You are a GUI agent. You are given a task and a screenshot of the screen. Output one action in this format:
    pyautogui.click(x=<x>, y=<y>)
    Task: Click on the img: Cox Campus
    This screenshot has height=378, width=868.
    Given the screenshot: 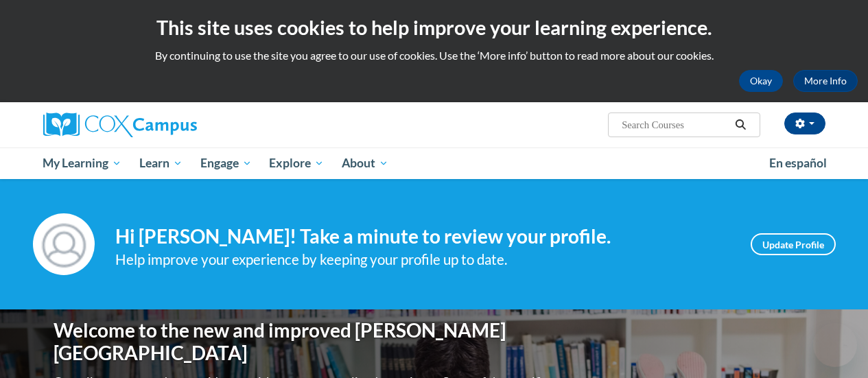 What is the action you would take?
    pyautogui.click(x=120, y=125)
    